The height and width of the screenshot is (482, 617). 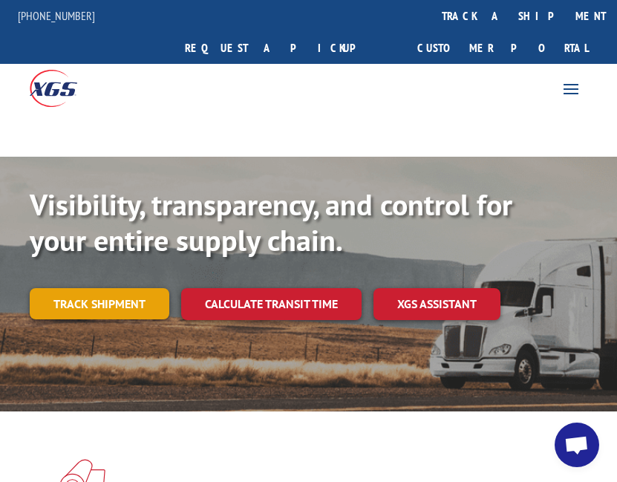 I want to click on a: XGS ASSISTANT, so click(x=437, y=304).